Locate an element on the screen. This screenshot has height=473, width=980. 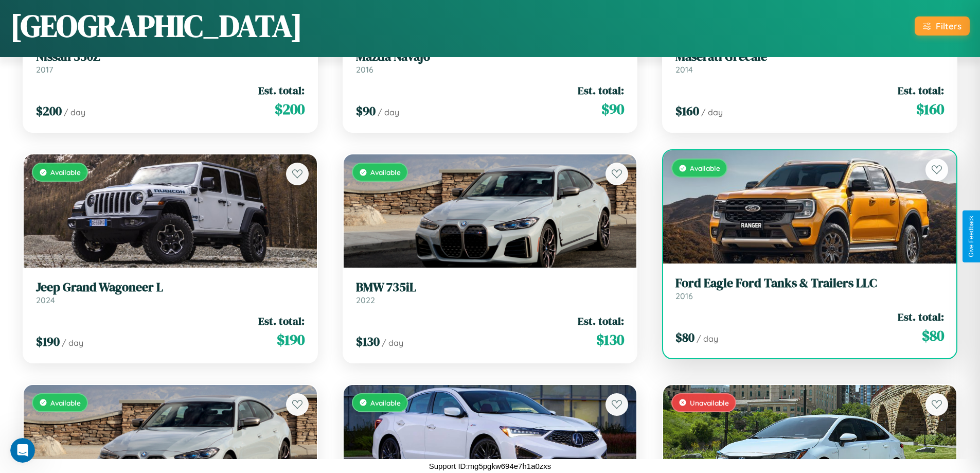
span: Unavailable is located at coordinates (709, 403).